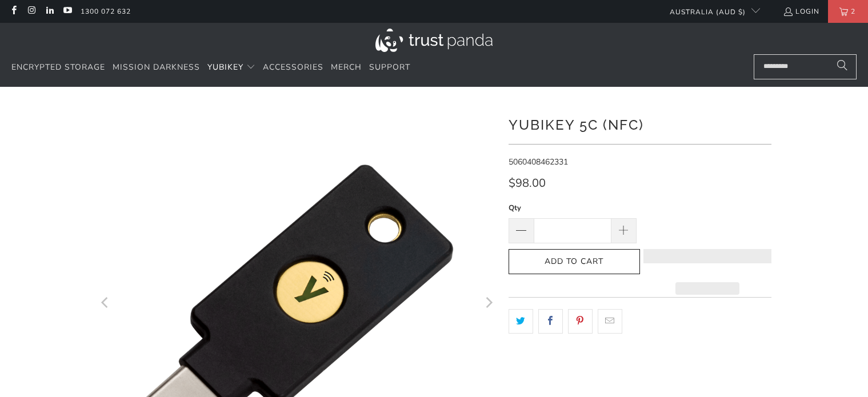 The height and width of the screenshot is (397, 868). Describe the element at coordinates (49, 12) in the screenshot. I see `a: Trust Panda Australia on LinkedIn` at that location.